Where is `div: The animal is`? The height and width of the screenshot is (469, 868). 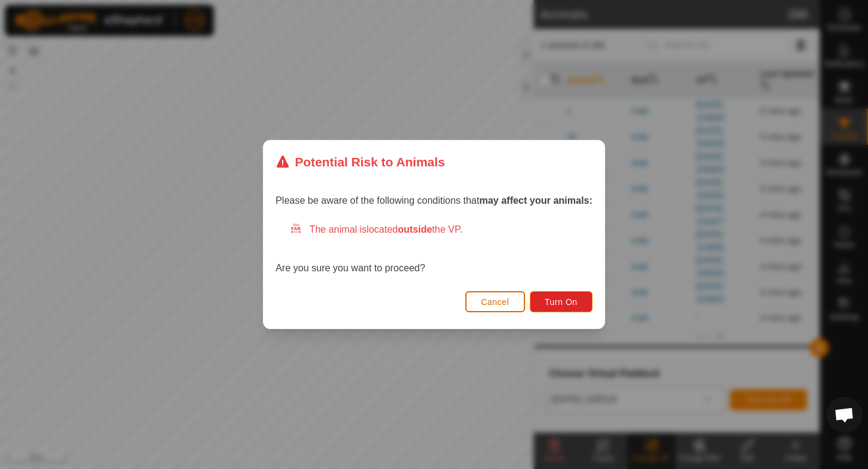
div: The animal is is located at coordinates (441, 230).